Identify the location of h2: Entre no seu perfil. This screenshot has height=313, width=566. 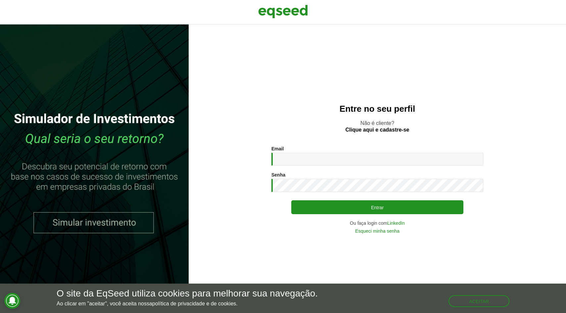
(377, 109).